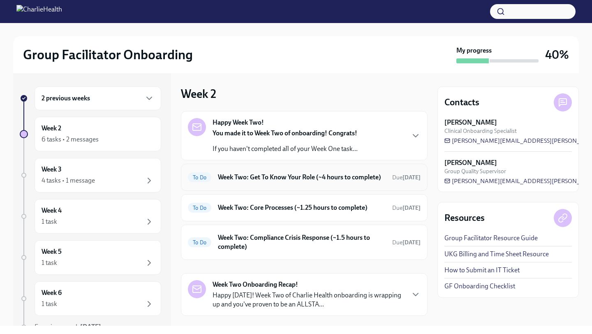  What do you see at coordinates (90, 298) in the screenshot?
I see `a: Week 61 task` at bounding box center [90, 298].